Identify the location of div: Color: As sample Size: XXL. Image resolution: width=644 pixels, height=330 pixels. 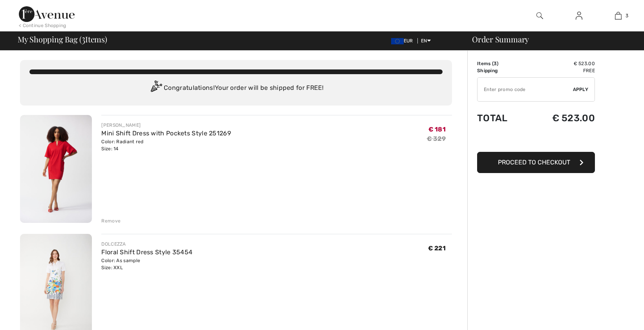
(147, 264).